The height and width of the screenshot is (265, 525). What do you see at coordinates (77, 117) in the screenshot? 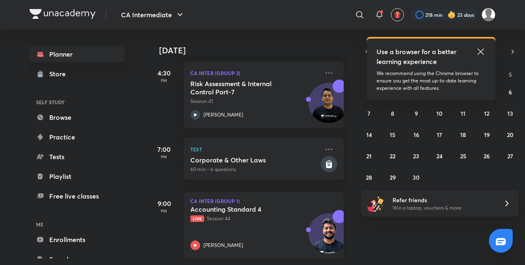
I see `a: Browse` at bounding box center [77, 117].